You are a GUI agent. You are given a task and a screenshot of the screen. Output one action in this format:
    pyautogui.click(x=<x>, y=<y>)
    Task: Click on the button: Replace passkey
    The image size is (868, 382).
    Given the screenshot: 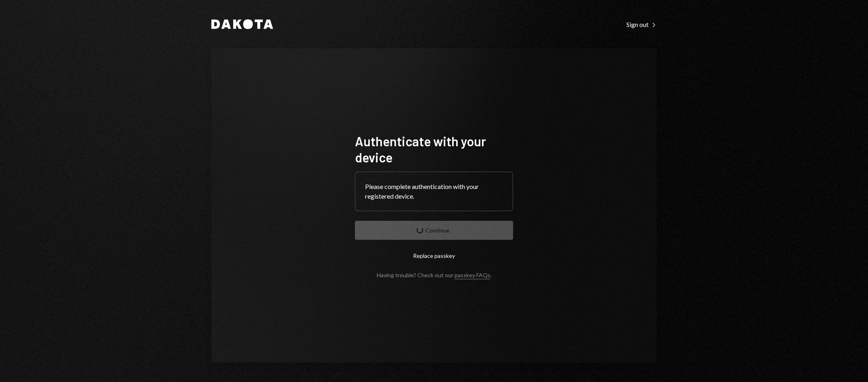 What is the action you would take?
    pyautogui.click(x=434, y=255)
    